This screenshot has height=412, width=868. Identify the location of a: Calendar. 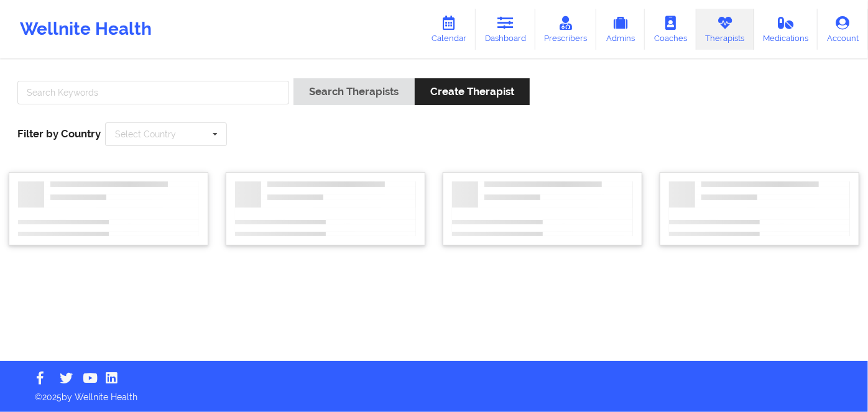
(449, 29).